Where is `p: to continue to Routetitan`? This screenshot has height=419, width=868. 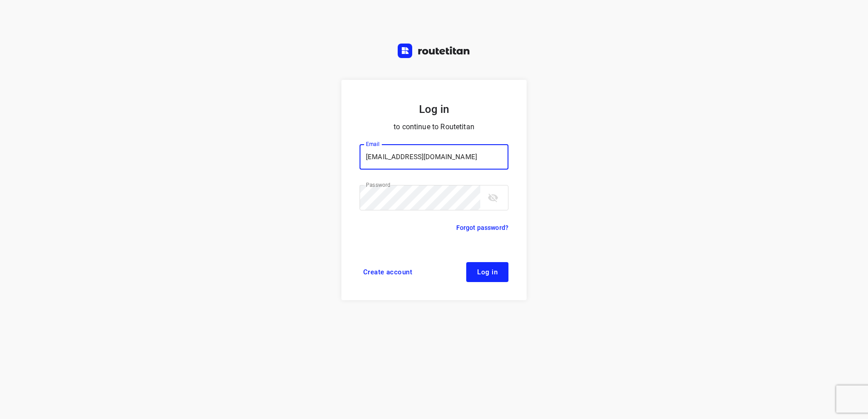
p: to continue to Routetitan is located at coordinates (434, 127).